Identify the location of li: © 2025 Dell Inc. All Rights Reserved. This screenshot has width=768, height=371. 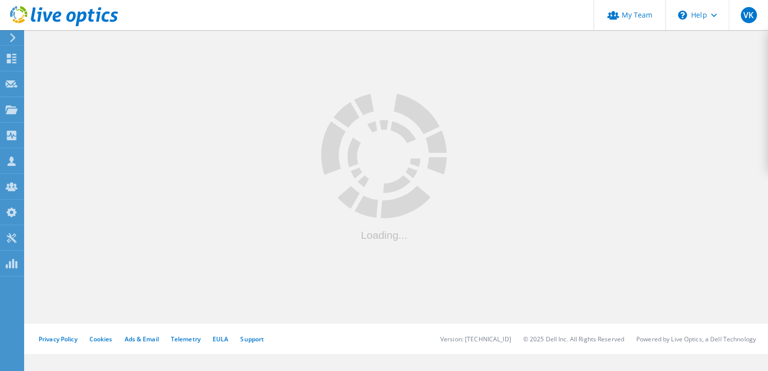
(573, 339).